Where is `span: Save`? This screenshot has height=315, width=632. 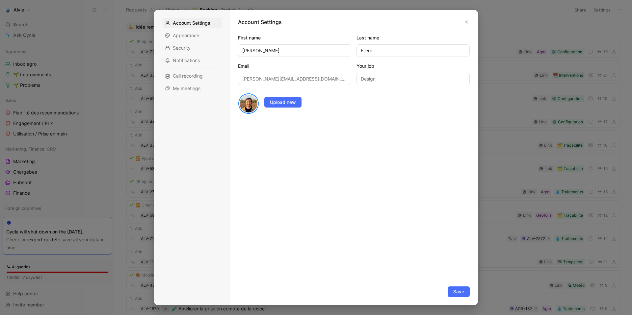
span: Save is located at coordinates (458, 292).